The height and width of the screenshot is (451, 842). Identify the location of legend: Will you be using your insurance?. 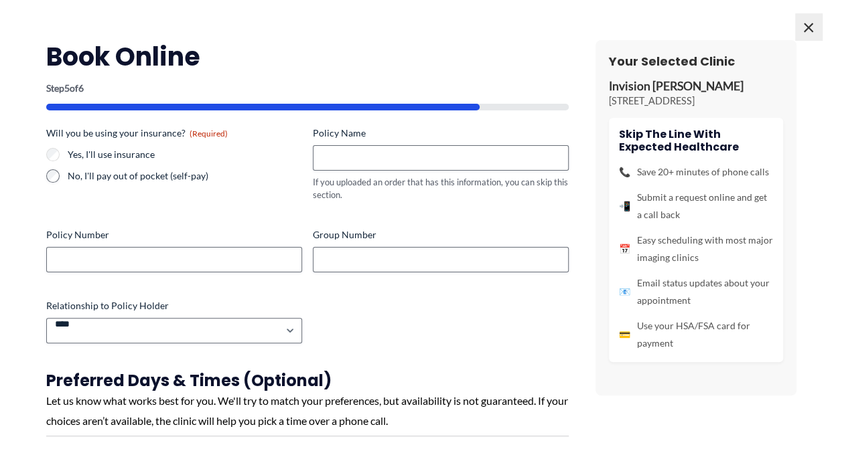
(137, 133).